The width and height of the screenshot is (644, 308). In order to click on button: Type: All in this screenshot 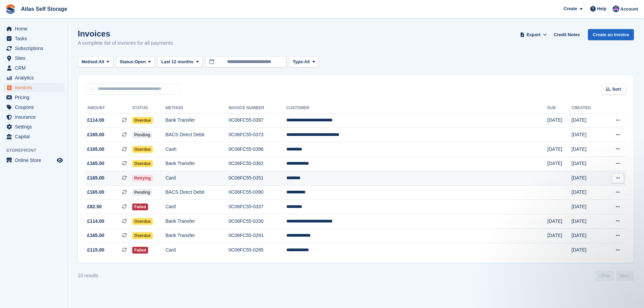, I will do `click(304, 62)`.